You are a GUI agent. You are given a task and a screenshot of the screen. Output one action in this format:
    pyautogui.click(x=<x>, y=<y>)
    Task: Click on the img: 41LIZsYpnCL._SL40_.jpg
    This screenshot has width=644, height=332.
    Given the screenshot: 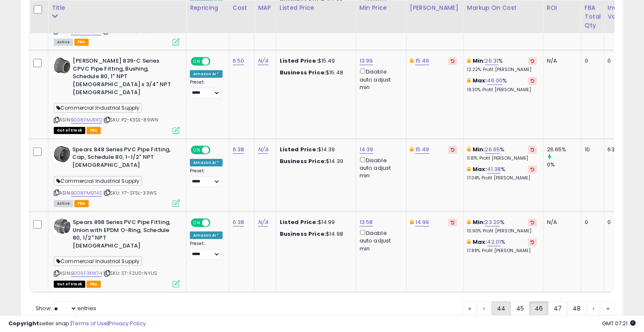 What is the action you would take?
    pyautogui.click(x=62, y=65)
    